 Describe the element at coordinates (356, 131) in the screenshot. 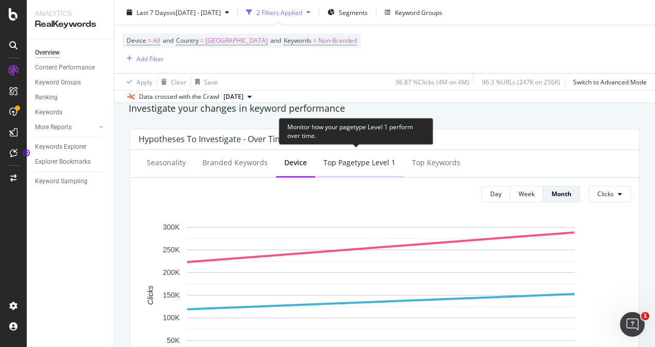

I see `div: Monitor how your pagetype Level 1 perform over time.` at that location.